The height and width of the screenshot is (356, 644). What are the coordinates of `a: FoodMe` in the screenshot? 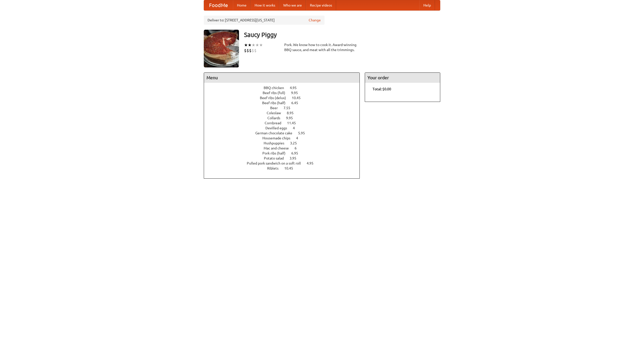 It's located at (218, 5).